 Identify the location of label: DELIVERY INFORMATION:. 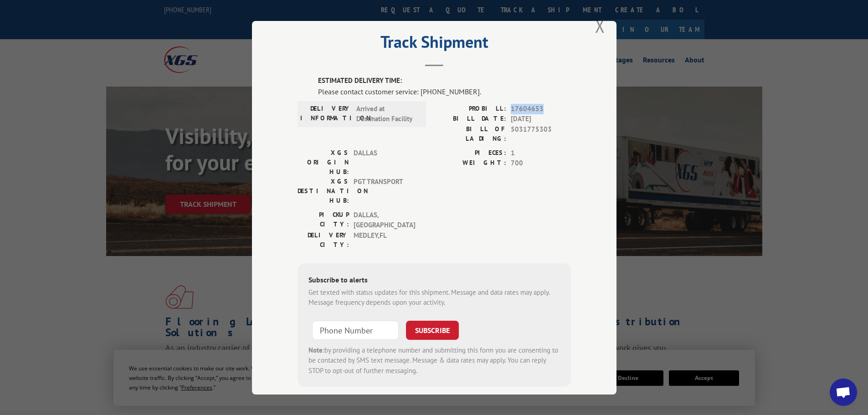
(325, 114).